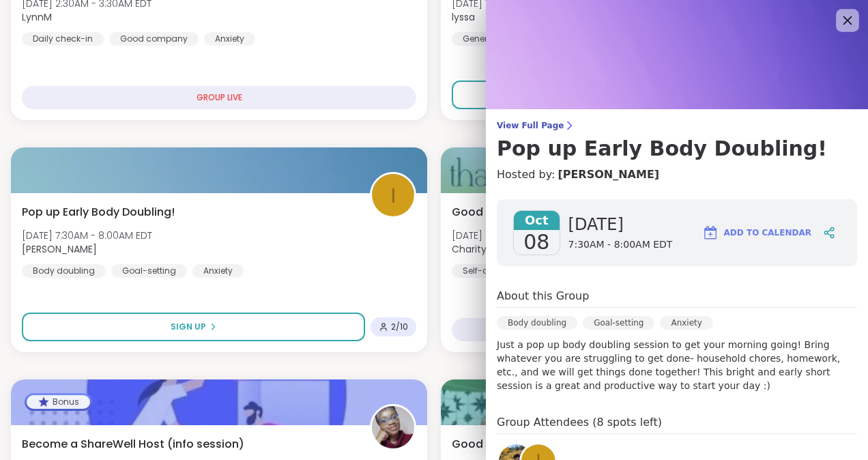 The width and height of the screenshot is (868, 460). Describe the element at coordinates (399, 327) in the screenshot. I see `span: 2 / 10` at that location.